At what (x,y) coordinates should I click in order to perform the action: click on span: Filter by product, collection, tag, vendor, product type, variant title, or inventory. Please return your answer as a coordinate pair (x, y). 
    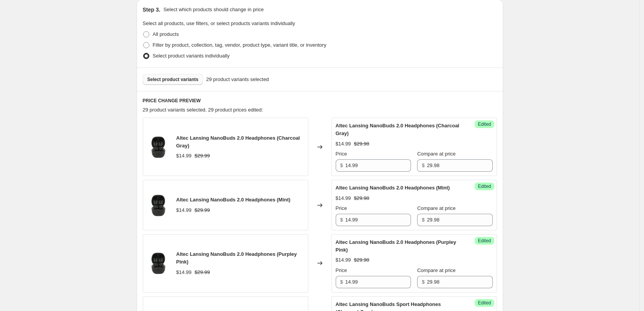
    Looking at the image, I should click on (239, 44).